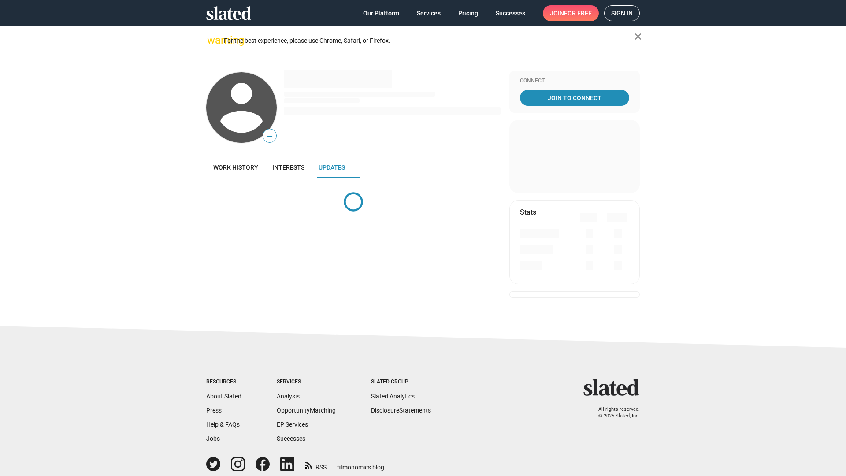 The width and height of the screenshot is (846, 476). Describe the element at coordinates (213, 439) in the screenshot. I see `a: Jobs` at that location.